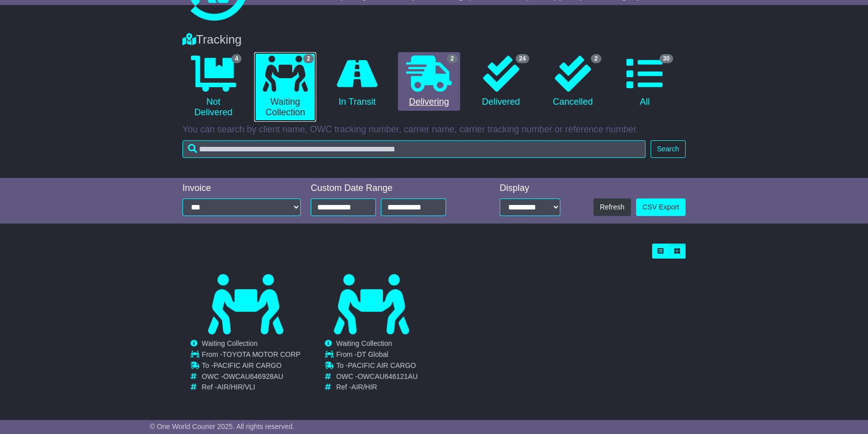 Image resolution: width=868 pixels, height=434 pixels. What do you see at coordinates (434, 40) in the screenshot?
I see `div: Tracking` at bounding box center [434, 40].